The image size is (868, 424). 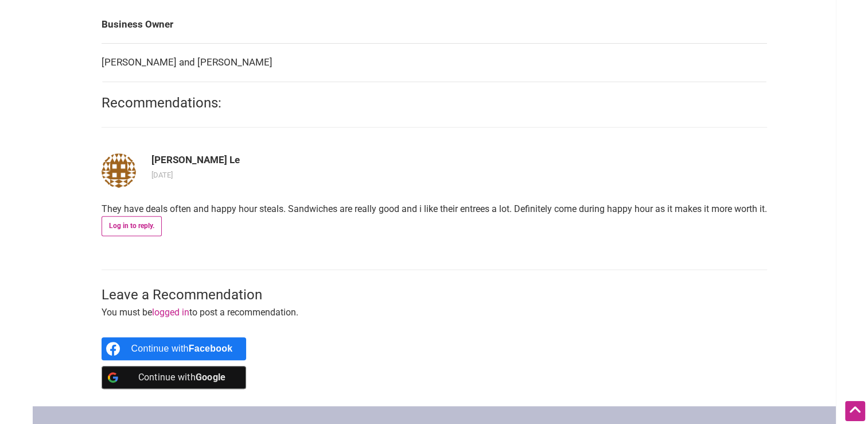 I want to click on a: Log in to reply., so click(x=132, y=226).